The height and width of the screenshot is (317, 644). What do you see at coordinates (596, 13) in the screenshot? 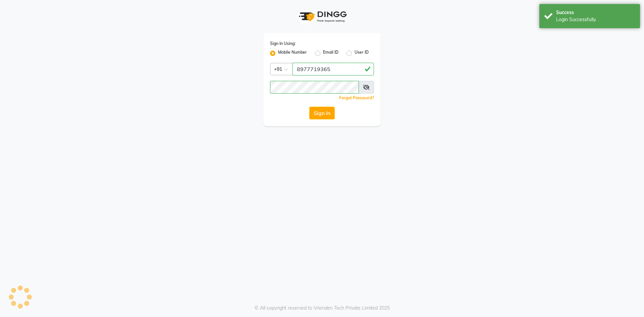
I see `div: Success` at bounding box center [596, 13].